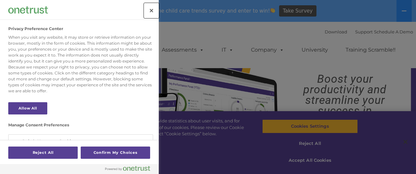  I want to click on h3: Manage Consent Preferences, so click(81, 127).